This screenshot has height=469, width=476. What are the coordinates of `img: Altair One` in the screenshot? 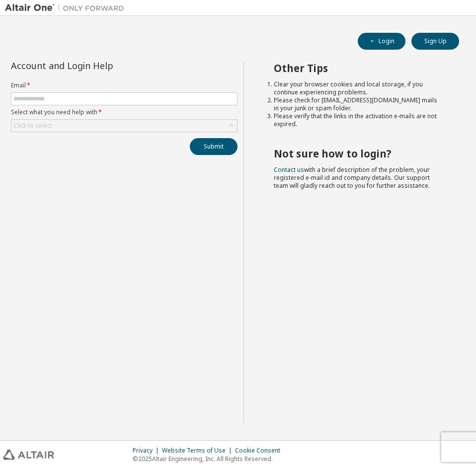 It's located at (67, 8).